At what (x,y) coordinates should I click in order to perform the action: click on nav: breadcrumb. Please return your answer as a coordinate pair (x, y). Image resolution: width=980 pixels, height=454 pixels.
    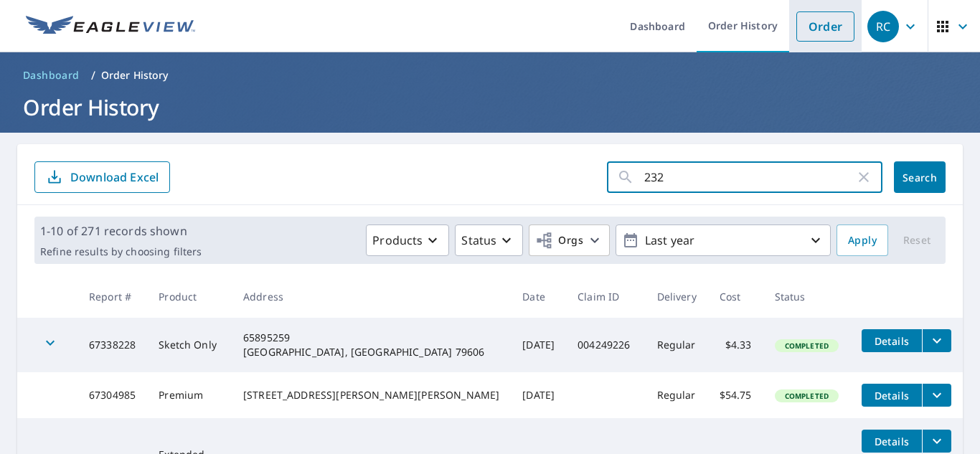
    Looking at the image, I should click on (490, 75).